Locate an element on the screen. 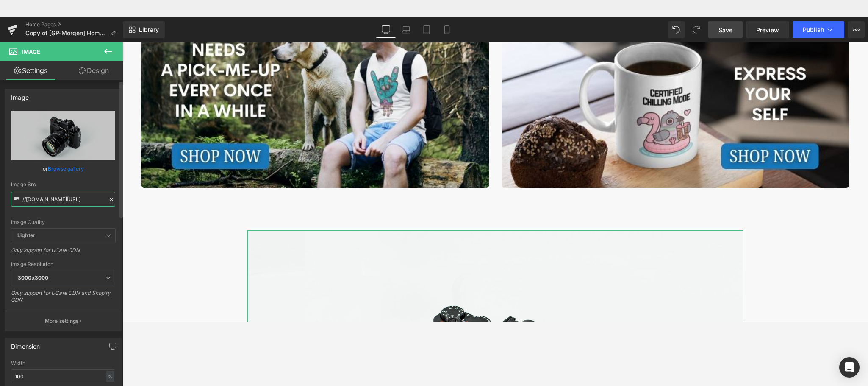 The width and height of the screenshot is (868, 386). input: auto is located at coordinates (63, 376).